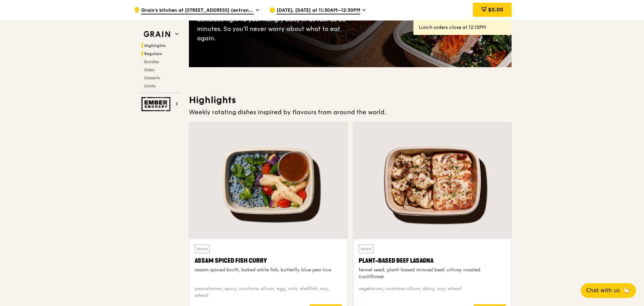 This screenshot has height=306, width=644. What do you see at coordinates (432, 292) in the screenshot?
I see `div: vegetarian, contains allium, dairy, soy, wheat` at bounding box center [432, 292].